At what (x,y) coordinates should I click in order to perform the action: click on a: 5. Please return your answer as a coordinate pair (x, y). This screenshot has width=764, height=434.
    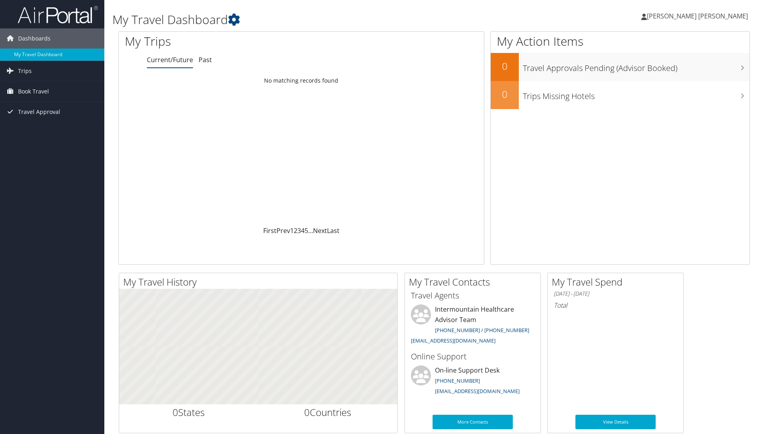
    Looking at the image, I should click on (306, 231).